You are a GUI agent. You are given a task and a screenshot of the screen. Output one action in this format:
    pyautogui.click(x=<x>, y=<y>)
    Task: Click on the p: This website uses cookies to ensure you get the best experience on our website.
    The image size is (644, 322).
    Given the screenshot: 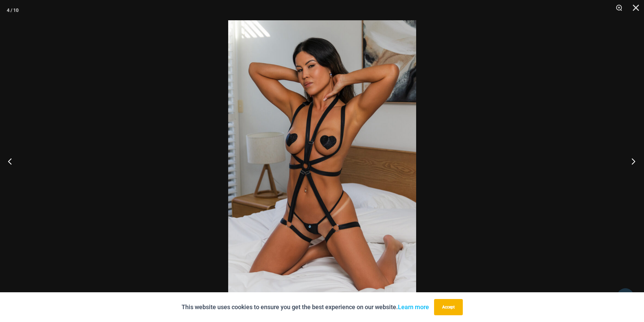 What is the action you would take?
    pyautogui.click(x=306, y=307)
    